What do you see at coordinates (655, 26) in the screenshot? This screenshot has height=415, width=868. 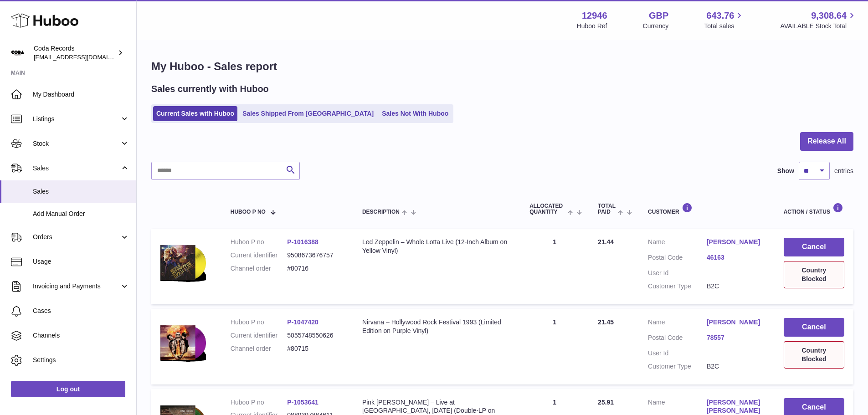 I see `div: Currency` at bounding box center [655, 26].